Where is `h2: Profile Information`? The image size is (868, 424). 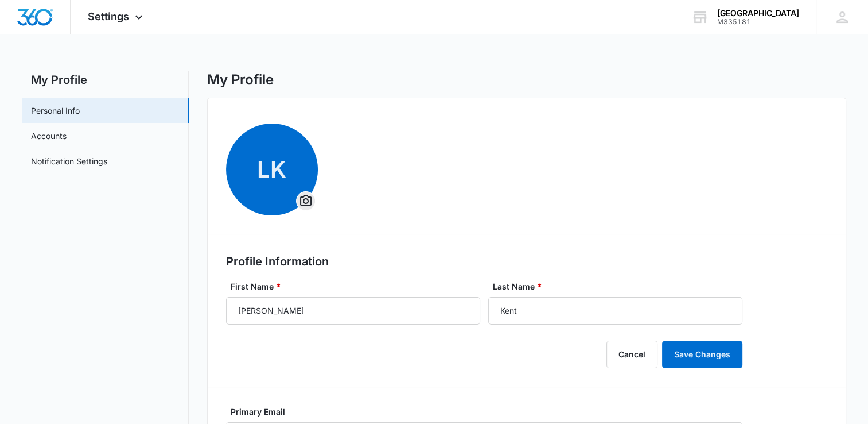
h2: Profile Information is located at coordinates (277, 261).